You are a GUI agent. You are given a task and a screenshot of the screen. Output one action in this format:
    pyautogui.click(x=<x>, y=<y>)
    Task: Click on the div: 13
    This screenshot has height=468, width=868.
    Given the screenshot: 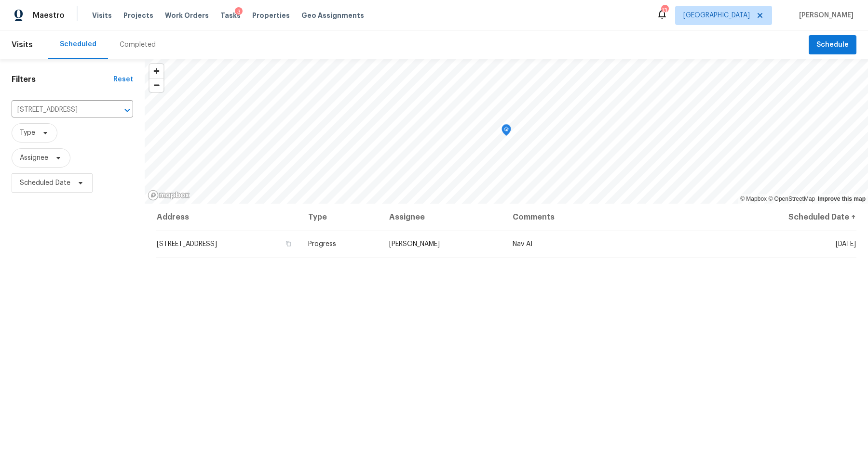 What is the action you would take?
    pyautogui.click(x=664, y=10)
    